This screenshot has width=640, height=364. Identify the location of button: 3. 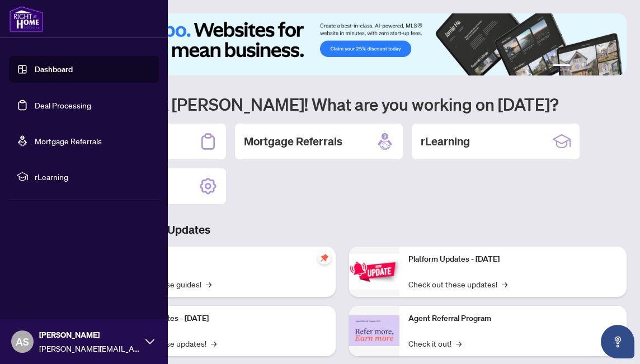
(586, 66).